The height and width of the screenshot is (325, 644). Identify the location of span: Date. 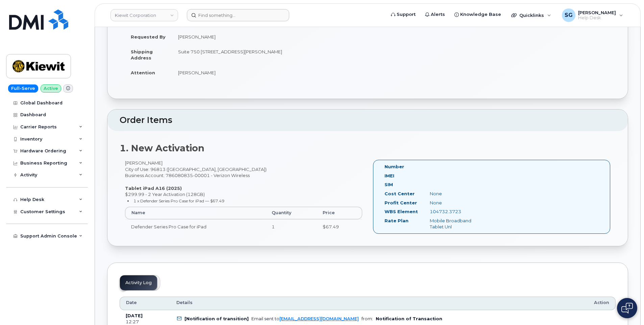
(131, 302).